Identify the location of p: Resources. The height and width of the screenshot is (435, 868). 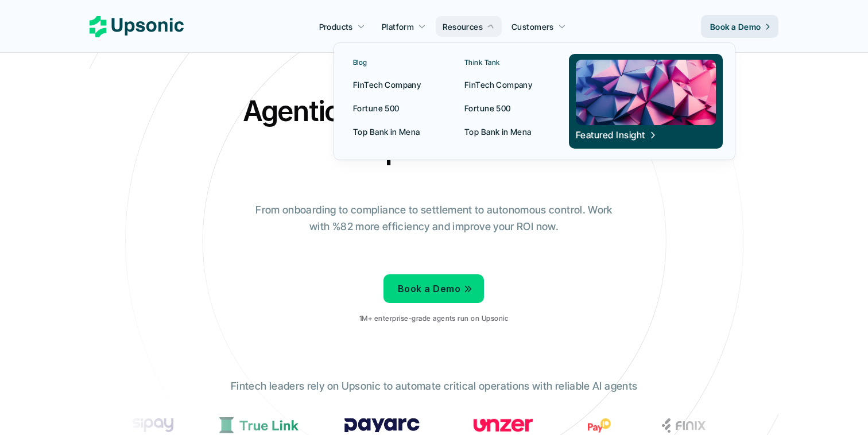
(463, 27).